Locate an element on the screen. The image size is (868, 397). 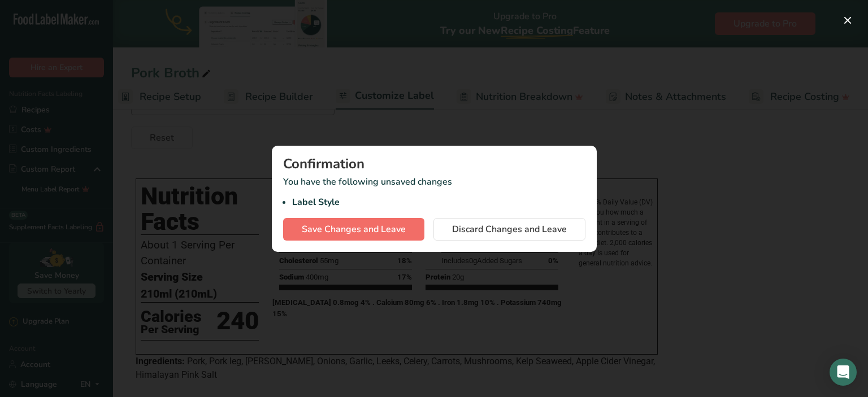
li: Label Style is located at coordinates (439, 202).